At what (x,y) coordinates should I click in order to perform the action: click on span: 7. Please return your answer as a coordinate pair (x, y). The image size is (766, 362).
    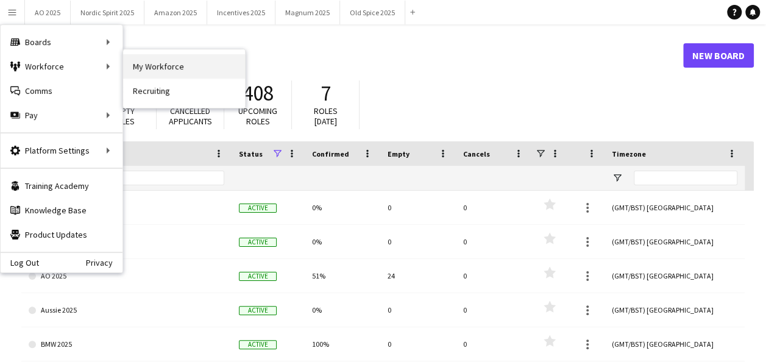
    Looking at the image, I should click on (326, 93).